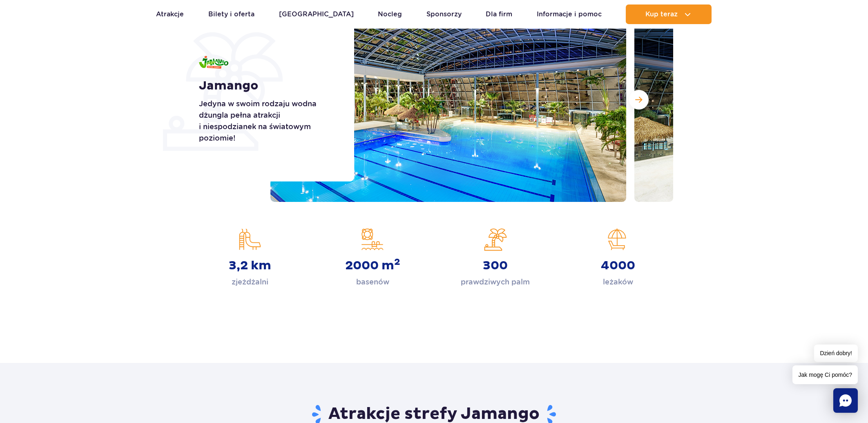 The width and height of the screenshot is (868, 423). I want to click on p: leżaków, so click(618, 282).